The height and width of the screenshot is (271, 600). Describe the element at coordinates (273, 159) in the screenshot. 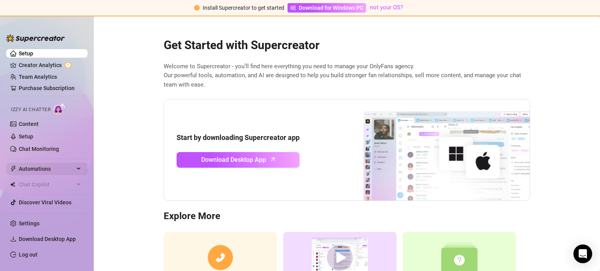

I see `span: arrow-up` at that location.